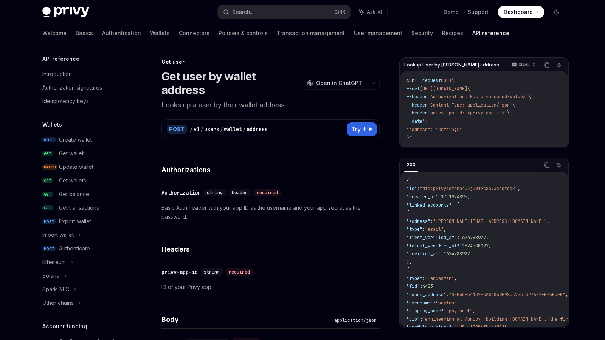 The height and width of the screenshot is (340, 605). I want to click on a: Dashboard, so click(521, 12).